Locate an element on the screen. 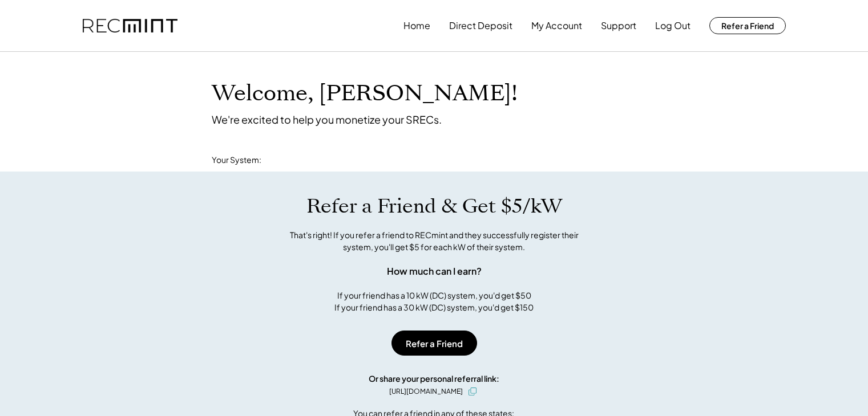 The image size is (868, 416). button: Support is located at coordinates (618, 26).